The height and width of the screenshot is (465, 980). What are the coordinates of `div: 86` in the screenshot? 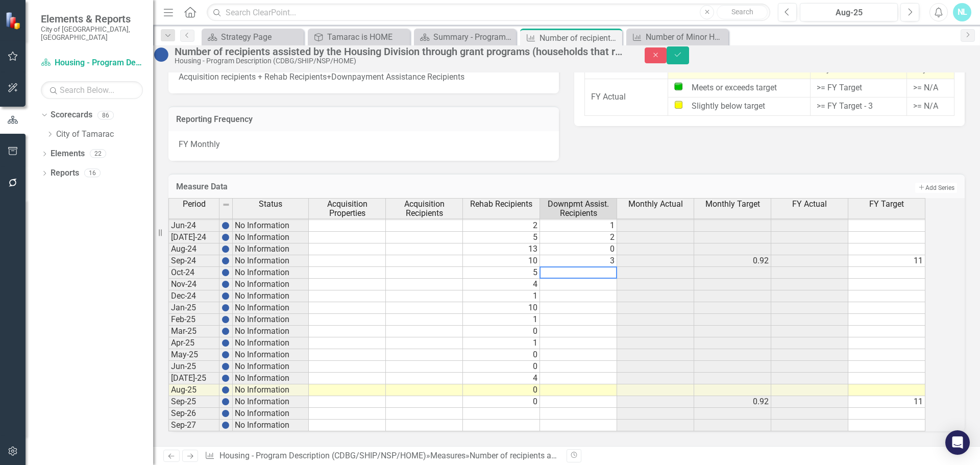 It's located at (106, 115).